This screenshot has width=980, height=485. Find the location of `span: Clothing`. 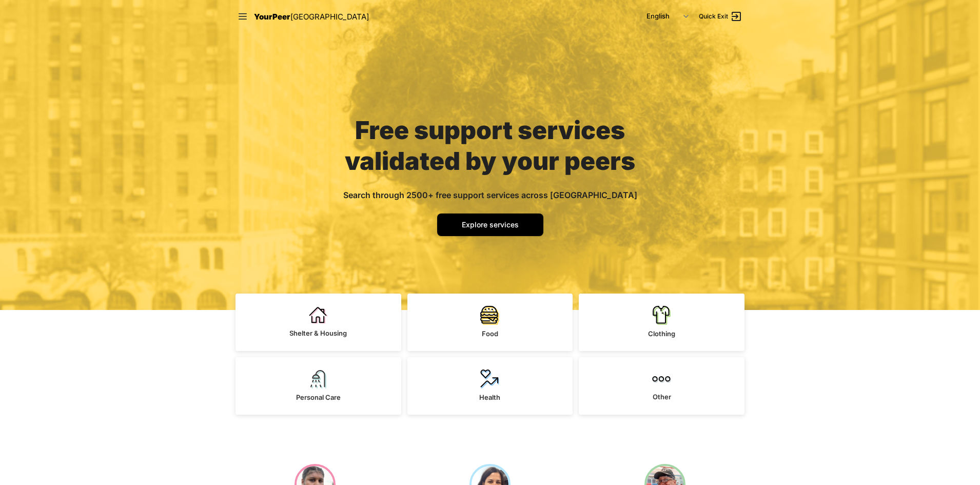

span: Clothing is located at coordinates (661, 334).